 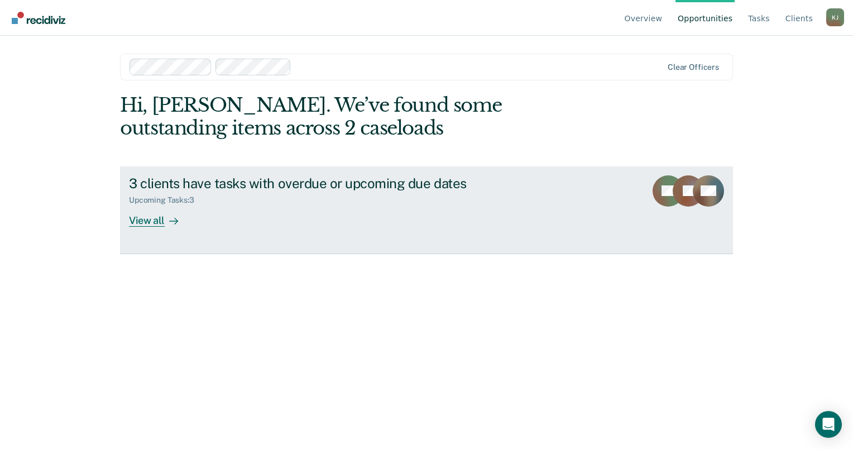 What do you see at coordinates (835, 17) in the screenshot?
I see `button: Profile dropdown button` at bounding box center [835, 17].